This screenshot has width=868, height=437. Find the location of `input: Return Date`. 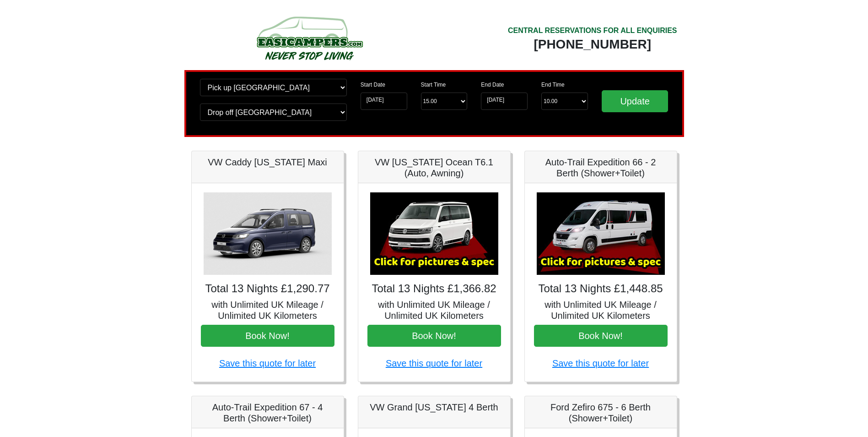

input: Return Date is located at coordinates (504, 102).